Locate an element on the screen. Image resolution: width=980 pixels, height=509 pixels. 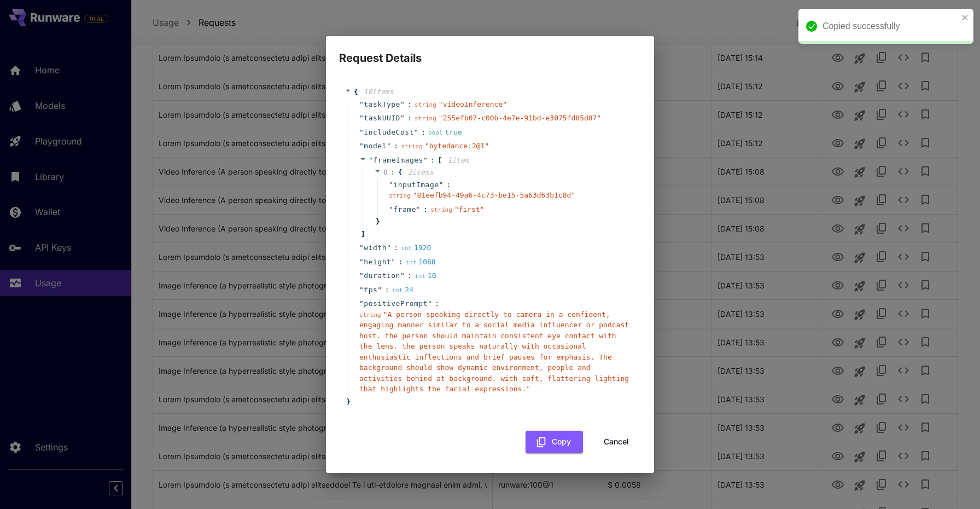
span: " 81eefb94-49a6-4c73-be15-5a63d63b1c8d " is located at coordinates (494, 194).